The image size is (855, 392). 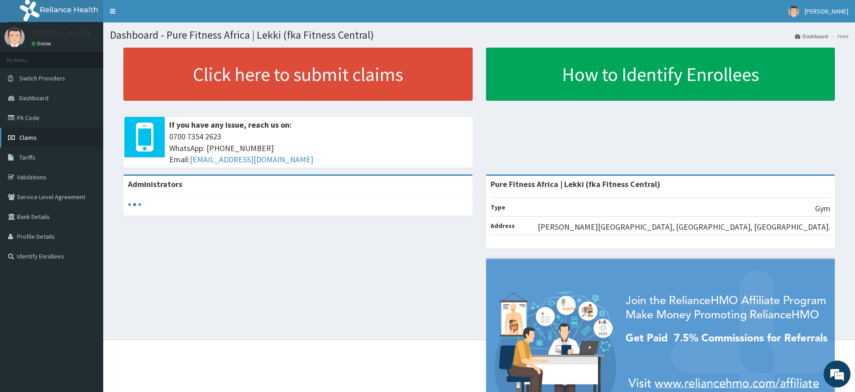 I want to click on a: Click here to submit claims, so click(x=298, y=74).